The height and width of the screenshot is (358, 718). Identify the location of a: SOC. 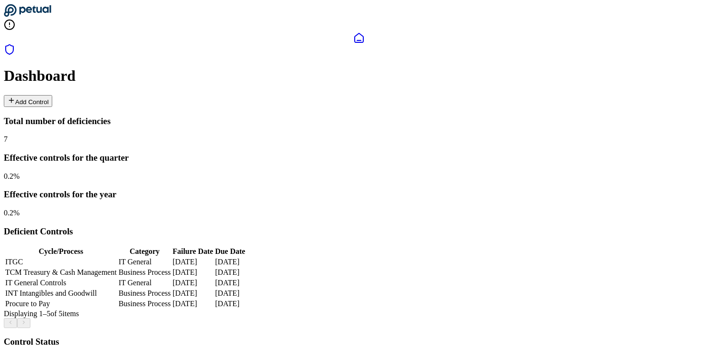
(359, 50).